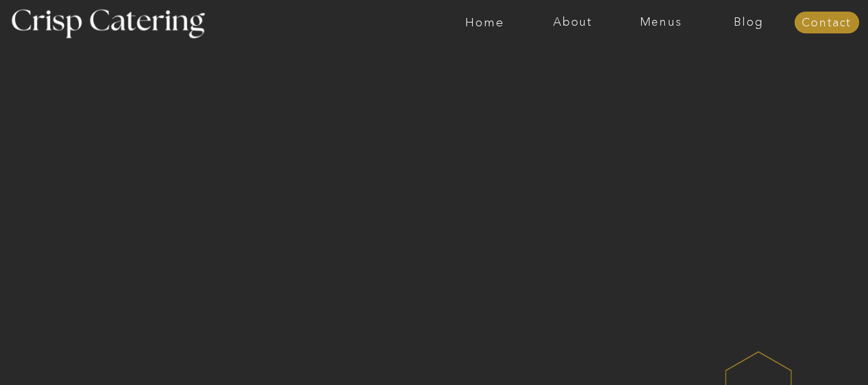 The width and height of the screenshot is (868, 385). What do you see at coordinates (660, 22) in the screenshot?
I see `nav: Menus` at bounding box center [660, 22].